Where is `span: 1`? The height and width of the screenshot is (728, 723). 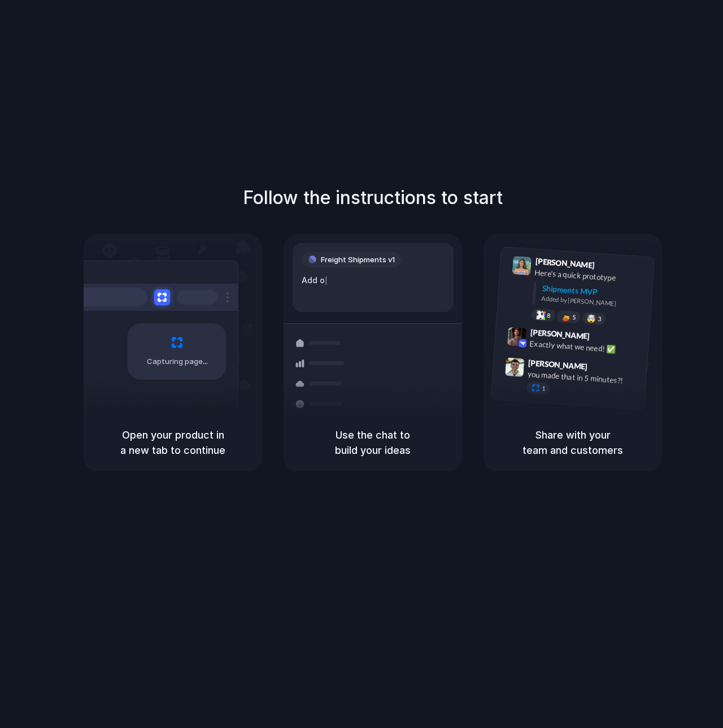 span: 1 is located at coordinates (544, 388).